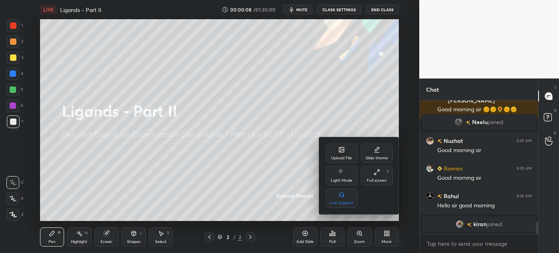  Describe the element at coordinates (388, 172) in the screenshot. I see `div: F` at that location.